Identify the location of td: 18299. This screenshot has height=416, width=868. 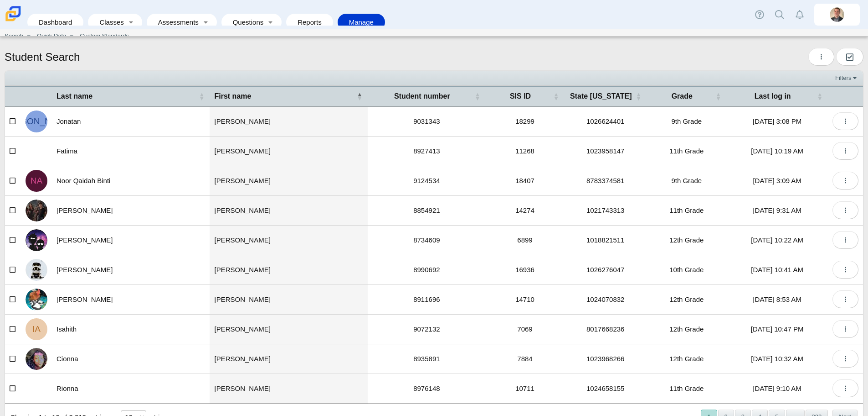
(525, 121).